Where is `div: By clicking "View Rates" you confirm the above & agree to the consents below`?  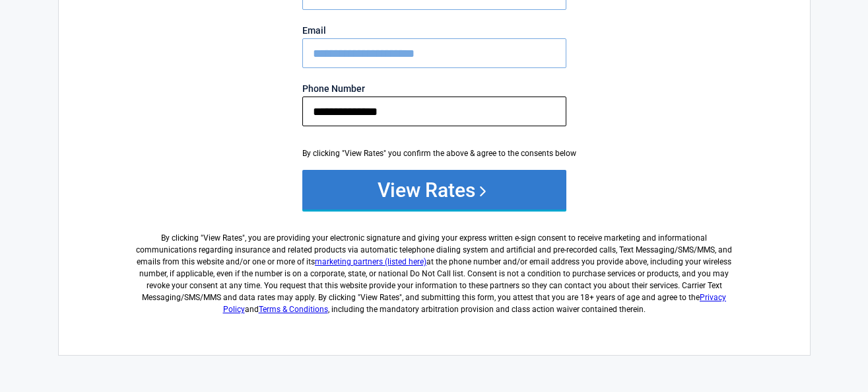 div: By clicking "View Rates" you confirm the above & agree to the consents below is located at coordinates (434, 153).